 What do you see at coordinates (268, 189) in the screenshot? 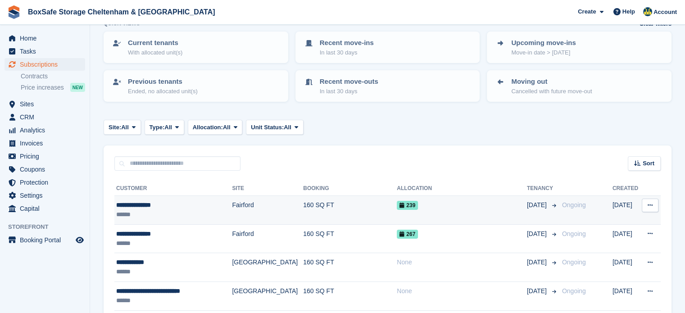
I see `th: Site` at bounding box center [268, 189].